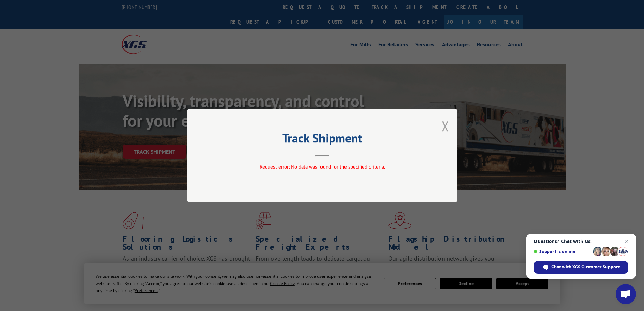  Describe the element at coordinates (445, 126) in the screenshot. I see `button: Close modal` at that location.